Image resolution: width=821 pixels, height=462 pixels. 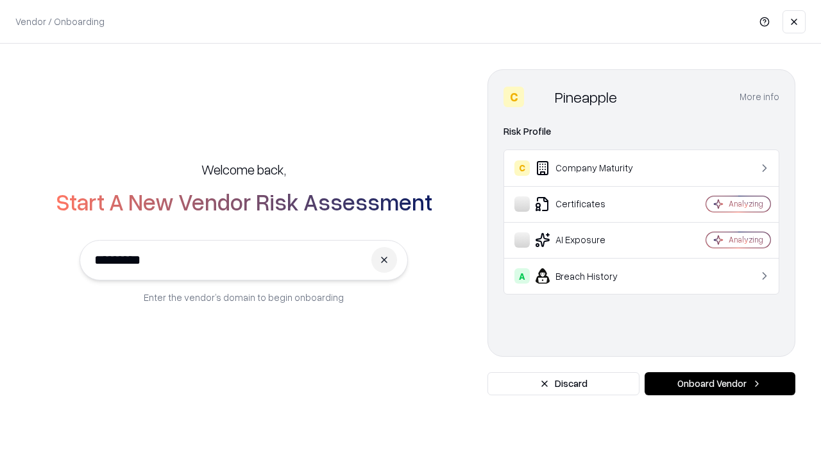 I want to click on p: Vendor / Onboarding, so click(x=60, y=21).